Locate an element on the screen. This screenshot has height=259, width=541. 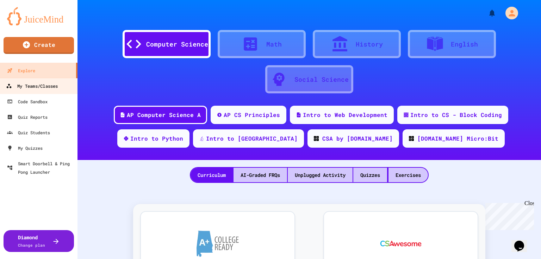
a: Create is located at coordinates (39, 45).